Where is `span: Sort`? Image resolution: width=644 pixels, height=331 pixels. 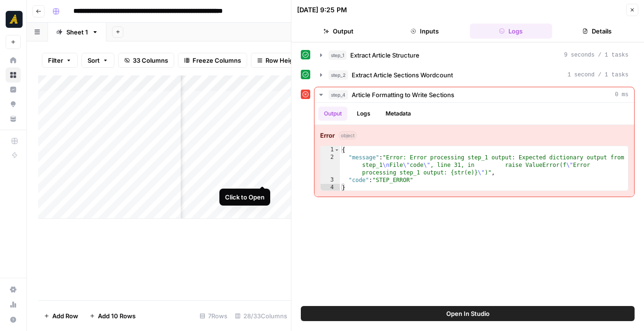
span: Sort is located at coordinates (93, 60).